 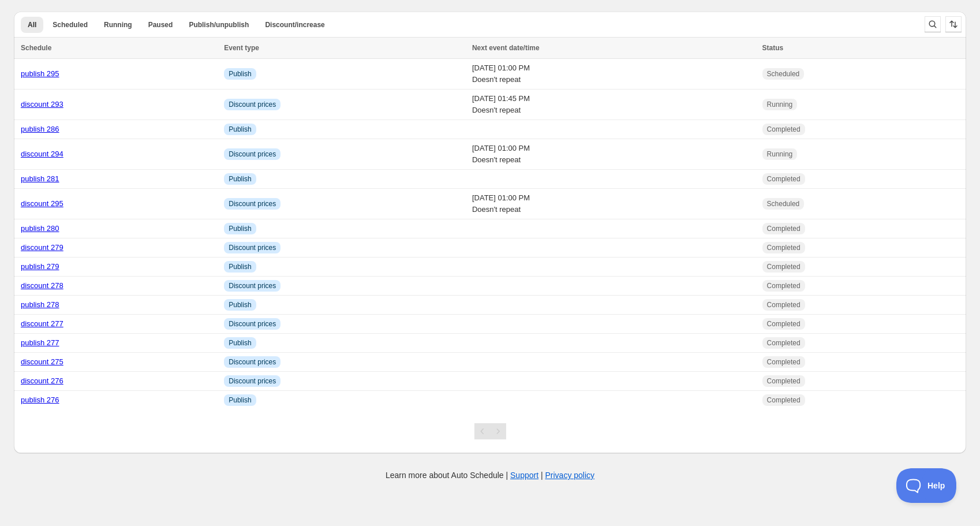 What do you see at coordinates (40, 342) in the screenshot?
I see `a: publish 277` at bounding box center [40, 342].